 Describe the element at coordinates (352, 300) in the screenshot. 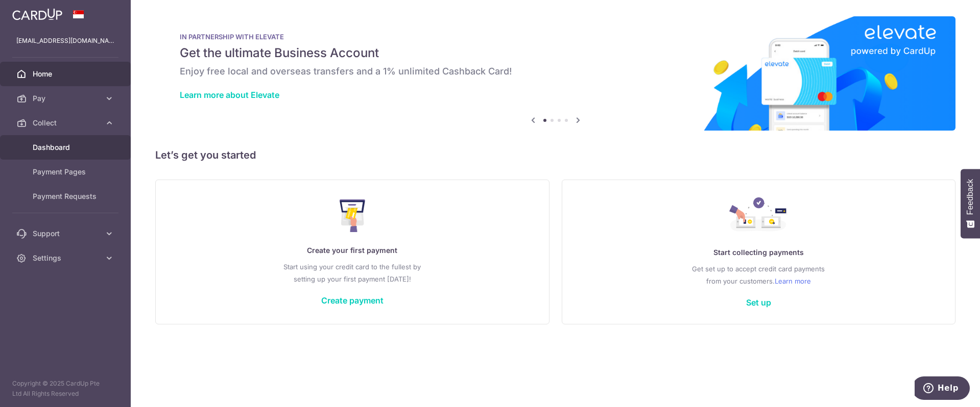

I see `a: Create payment` at that location.